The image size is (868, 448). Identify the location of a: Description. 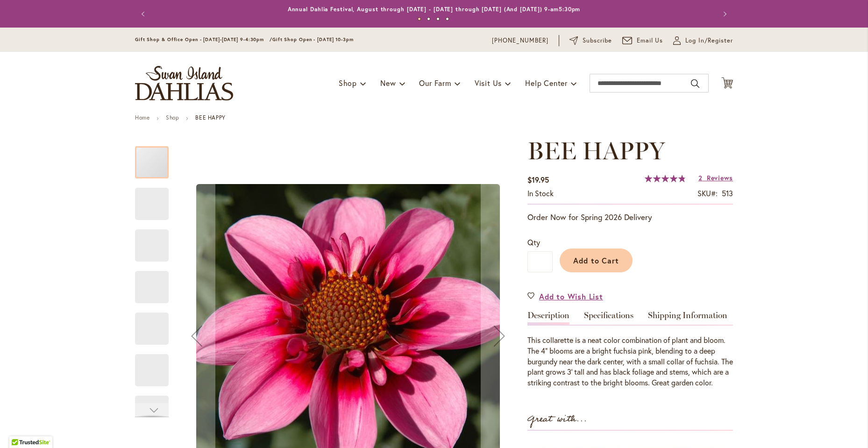
(548, 317).